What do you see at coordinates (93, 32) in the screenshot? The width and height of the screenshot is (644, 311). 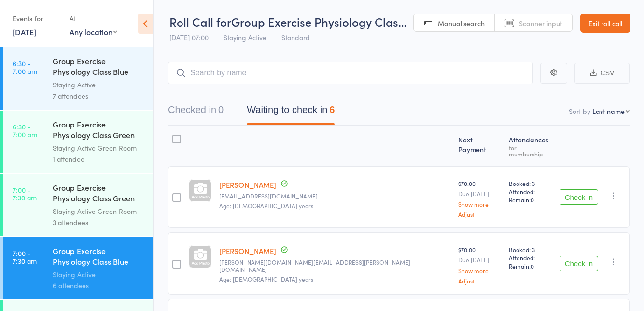 I see `div: Any location` at bounding box center [93, 32].